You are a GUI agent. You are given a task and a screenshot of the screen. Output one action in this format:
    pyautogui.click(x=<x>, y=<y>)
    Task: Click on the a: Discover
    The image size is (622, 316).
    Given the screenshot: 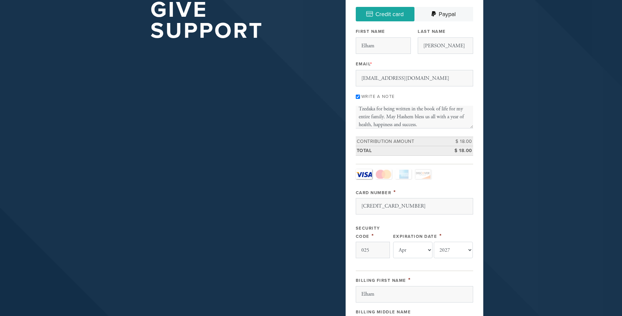 What is the action you would take?
    pyautogui.click(x=423, y=174)
    